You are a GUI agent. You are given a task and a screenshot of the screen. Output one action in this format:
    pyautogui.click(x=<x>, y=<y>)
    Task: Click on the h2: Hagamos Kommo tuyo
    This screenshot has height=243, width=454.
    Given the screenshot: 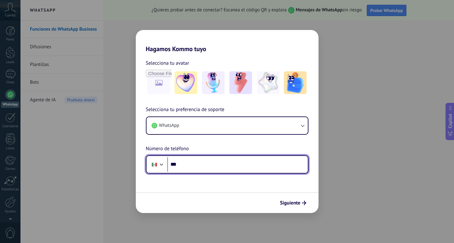 What is the action you would take?
    pyautogui.click(x=227, y=41)
    